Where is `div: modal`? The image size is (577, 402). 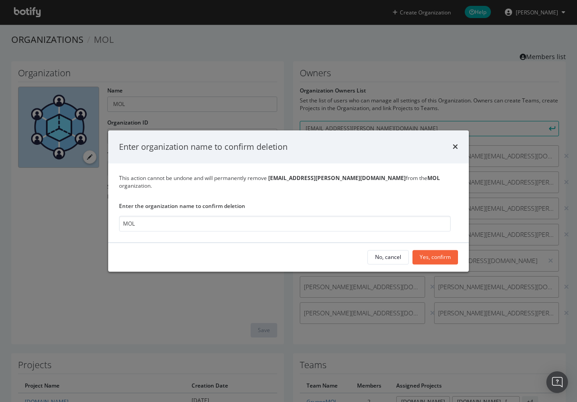 div: modal is located at coordinates (289, 201).